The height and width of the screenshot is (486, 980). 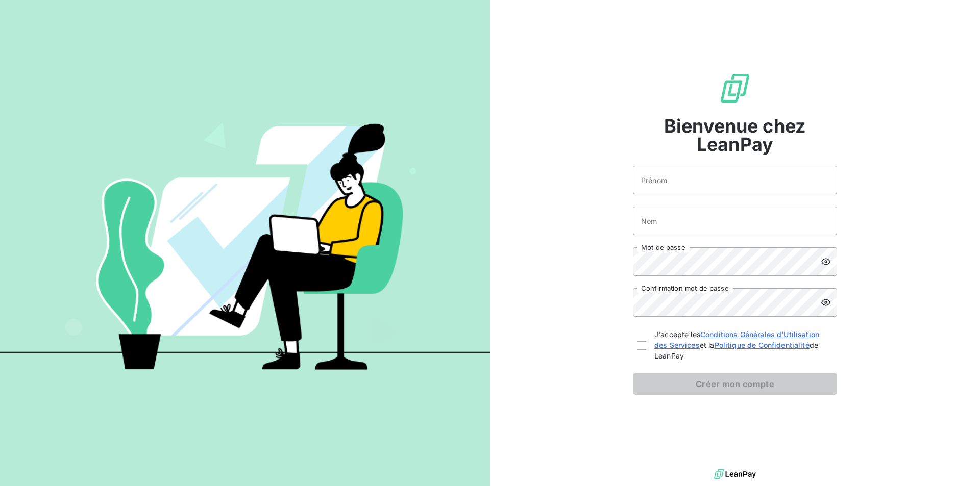 I want to click on span: Politique de Confidentialité, so click(x=762, y=345).